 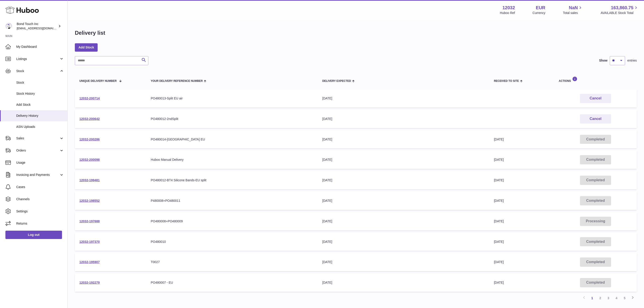 What do you see at coordinates (625, 298) in the screenshot?
I see `a: 5` at bounding box center [625, 298].